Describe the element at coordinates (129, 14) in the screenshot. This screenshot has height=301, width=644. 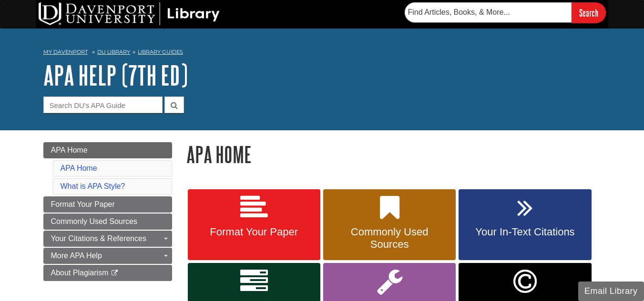
I see `img: DU Library` at that location.